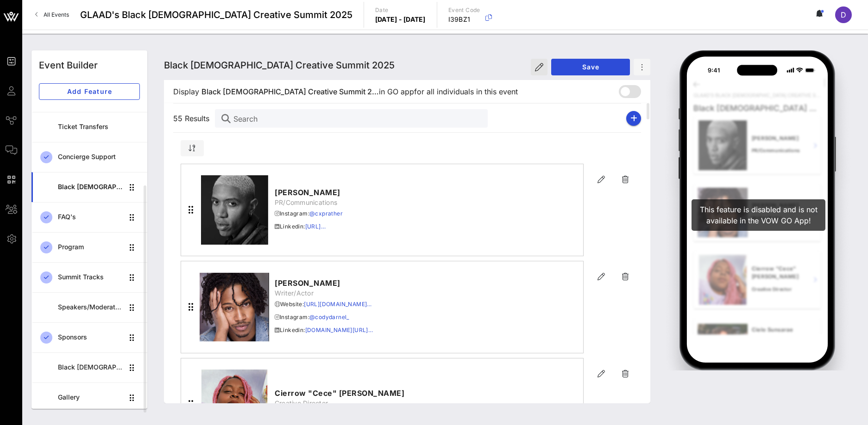 This screenshot has height=425, width=868. What do you see at coordinates (400, 10) in the screenshot?
I see `p: Date` at bounding box center [400, 10].